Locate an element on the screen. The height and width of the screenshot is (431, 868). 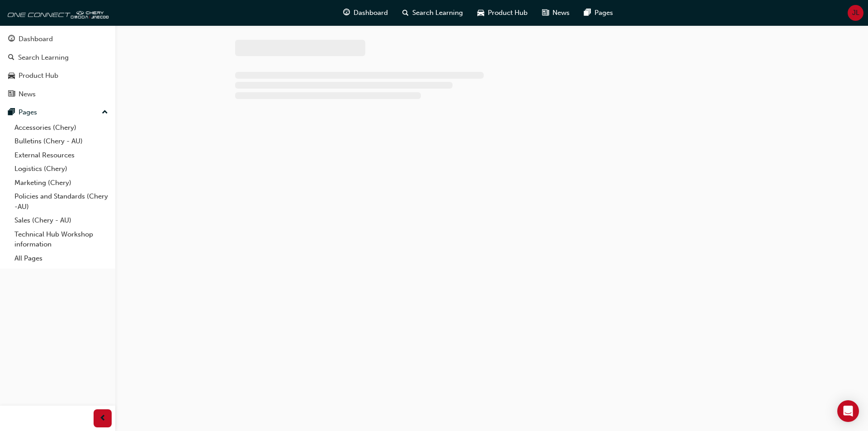
a: Dashboard is located at coordinates (57, 39).